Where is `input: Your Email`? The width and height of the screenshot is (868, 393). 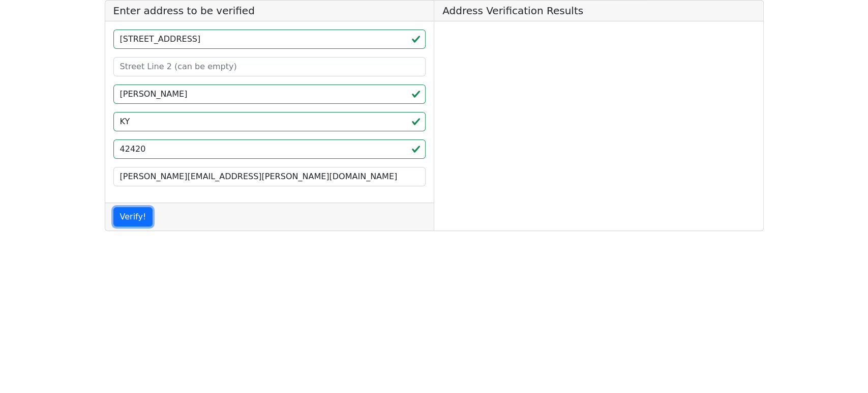 input: Your Email is located at coordinates (270, 177).